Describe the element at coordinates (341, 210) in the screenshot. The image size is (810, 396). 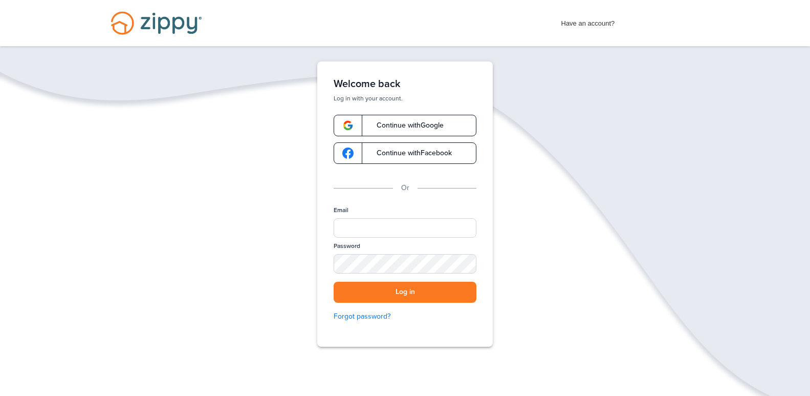
I see `label: Email` at that location.